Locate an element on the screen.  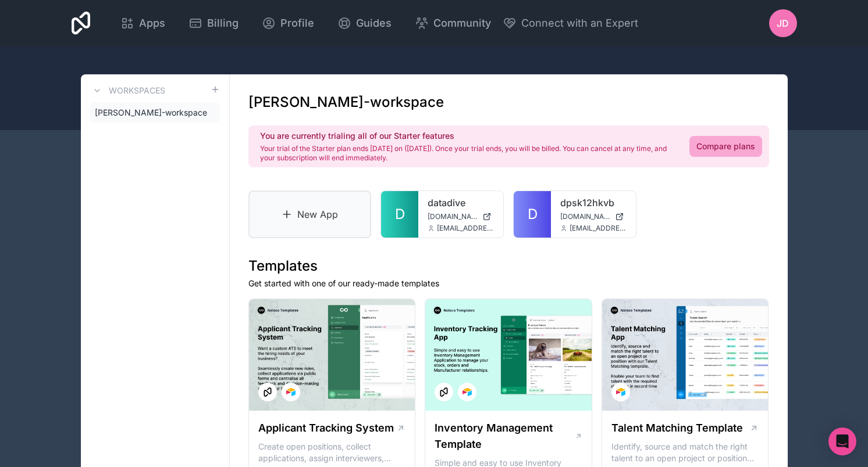
a: Community is located at coordinates (452, 24).